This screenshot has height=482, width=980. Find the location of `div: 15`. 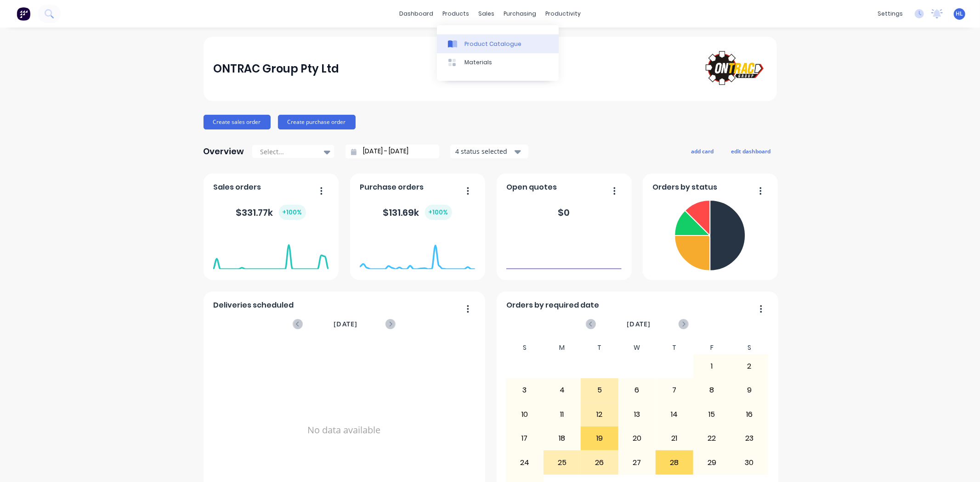

div: 15 is located at coordinates (712, 414).